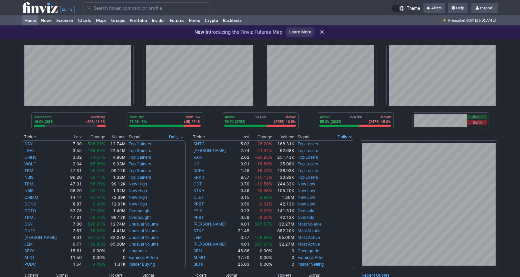 Image resolution: width=520 pixels, height=277 pixels. Describe the element at coordinates (199, 217) in the screenshot. I see `a: PPBT` at that location.